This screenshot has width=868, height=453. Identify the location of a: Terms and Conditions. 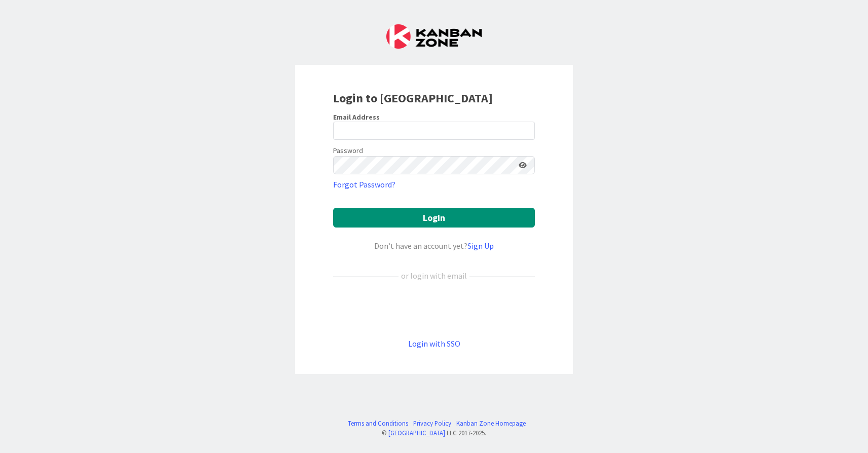
(378, 423).